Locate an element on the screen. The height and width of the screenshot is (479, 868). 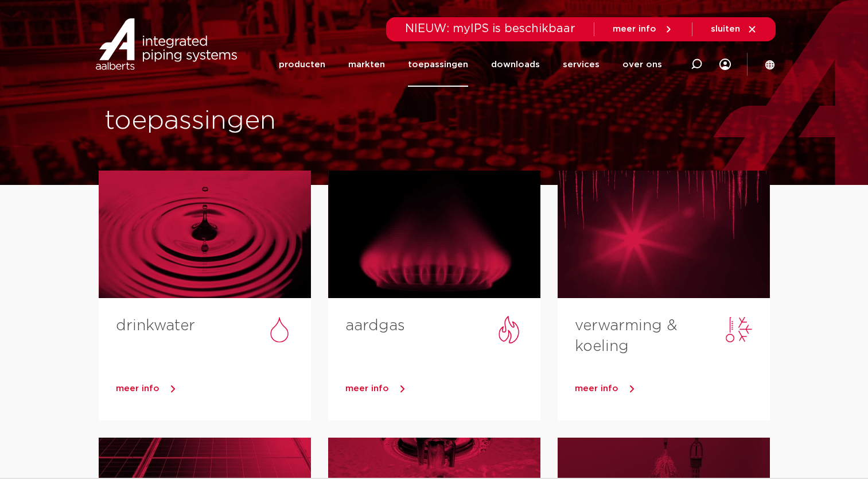
a: sluiten is located at coordinates (734, 30).